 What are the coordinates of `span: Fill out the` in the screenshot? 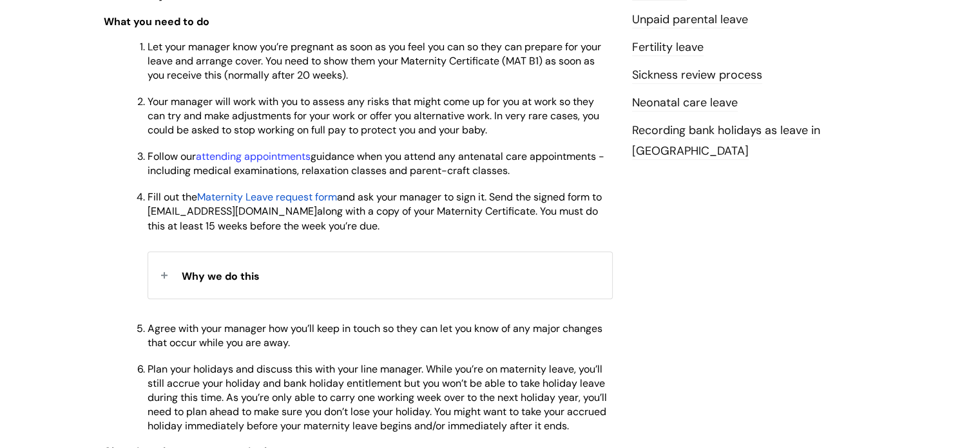 It's located at (172, 197).